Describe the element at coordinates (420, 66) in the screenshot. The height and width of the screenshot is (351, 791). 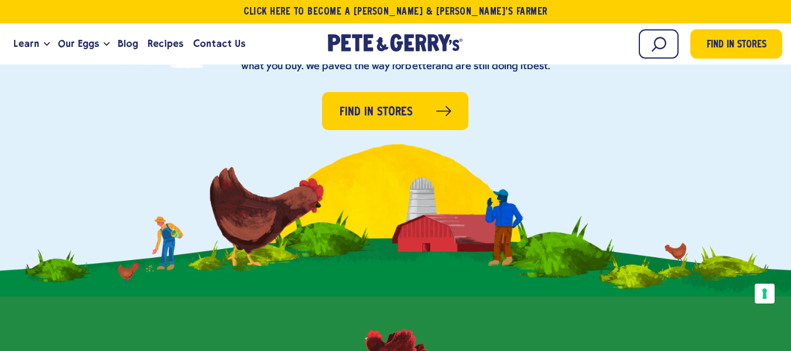
I see `strong: better` at that location.